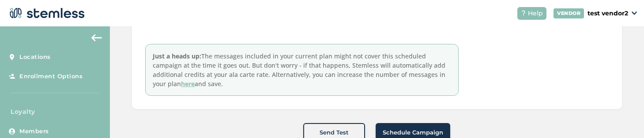 Image resolution: width=644 pixels, height=138 pixels. Describe the element at coordinates (187, 84) in the screenshot. I see `a: here` at that location.